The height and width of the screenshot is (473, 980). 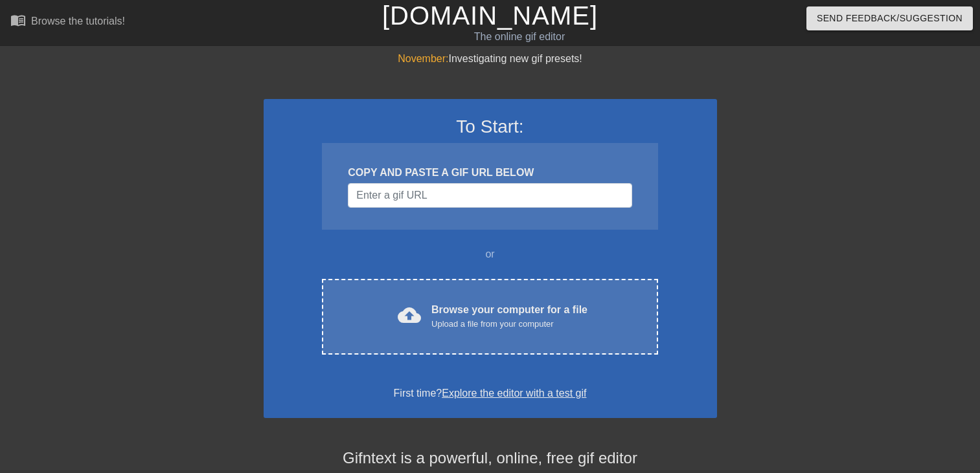 I want to click on div: COPY AND PASTE A GIF URL BELOW, so click(x=490, y=173).